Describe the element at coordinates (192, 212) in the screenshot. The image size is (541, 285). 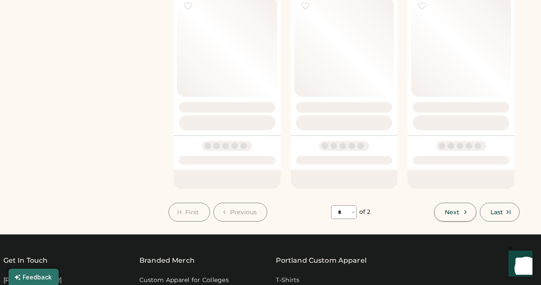
I see `span: First` at that location.